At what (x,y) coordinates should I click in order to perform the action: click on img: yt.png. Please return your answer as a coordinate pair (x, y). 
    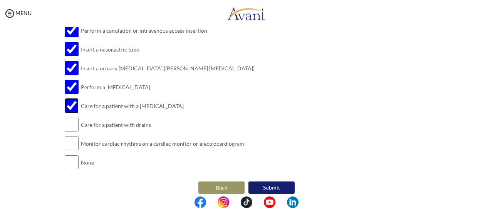
    Looking at the image, I should click on (269, 202).